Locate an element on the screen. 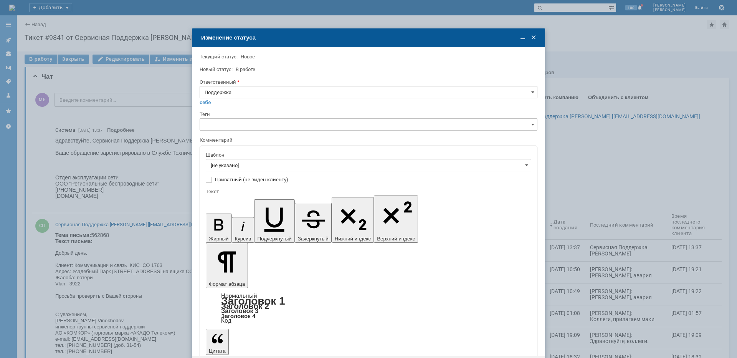 The height and width of the screenshot is (358, 737). button: Жирный is located at coordinates (219, 228).